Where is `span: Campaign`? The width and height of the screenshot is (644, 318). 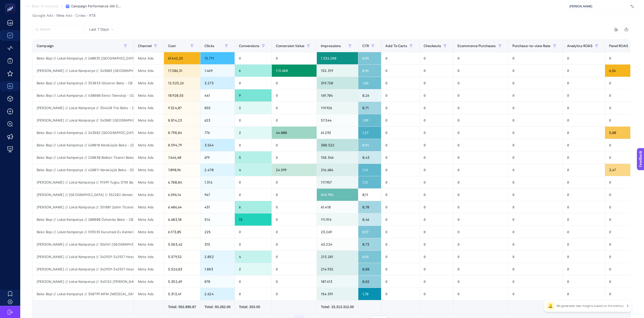 span: Campaign is located at coordinates (45, 46).